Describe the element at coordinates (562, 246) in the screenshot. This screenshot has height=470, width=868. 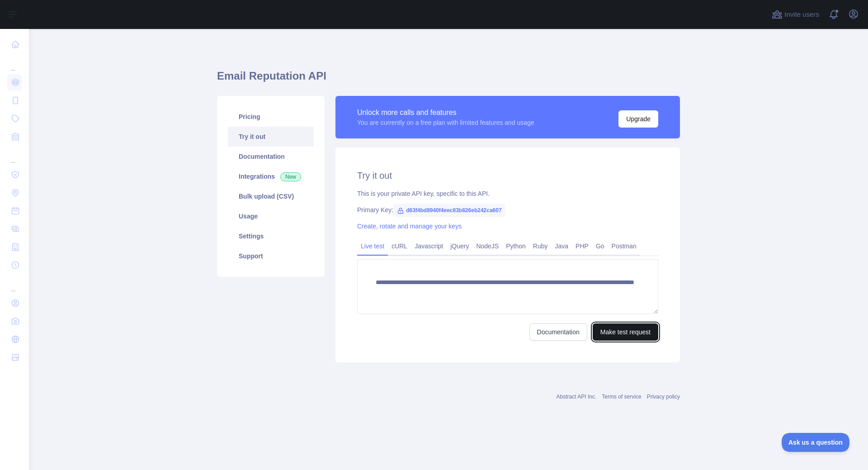
I see `a: Java` at that location.